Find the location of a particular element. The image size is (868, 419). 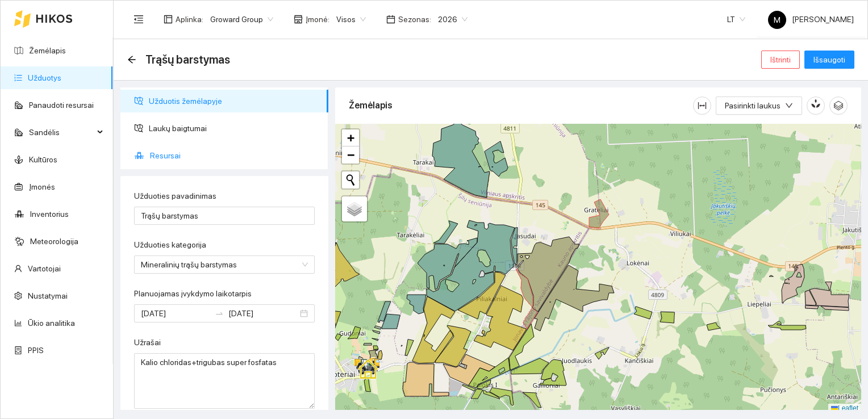

span: menu-fold is located at coordinates (139, 20).